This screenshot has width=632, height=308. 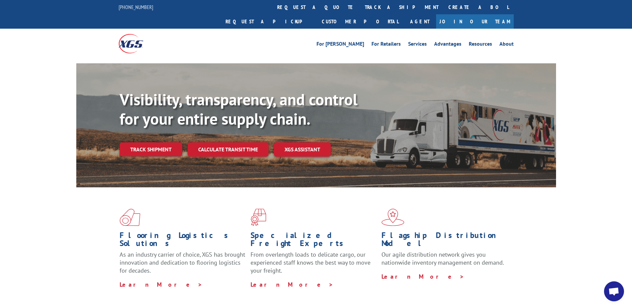 I want to click on a: Services, so click(x=418, y=45).